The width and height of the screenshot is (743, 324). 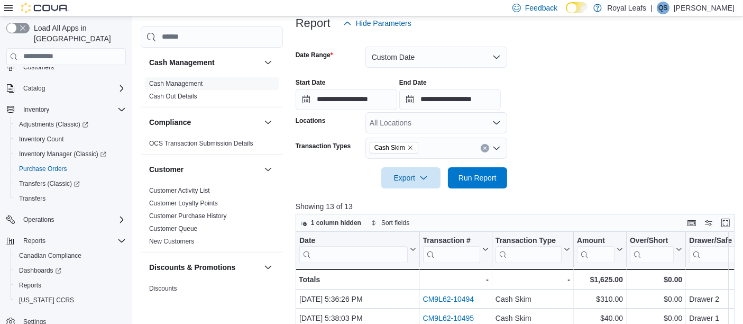 What do you see at coordinates (456, 249) in the screenshot?
I see `button: Transaction #` at bounding box center [456, 249].